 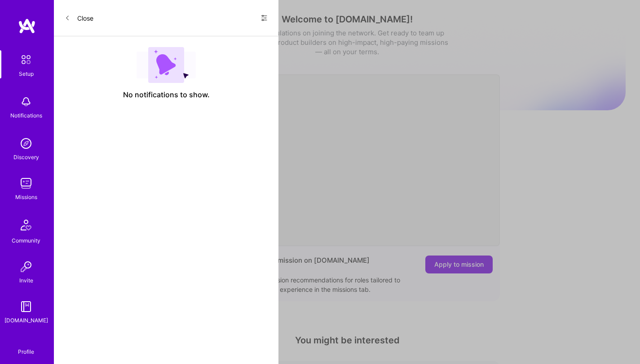 I want to click on img: Community, so click(x=26, y=225).